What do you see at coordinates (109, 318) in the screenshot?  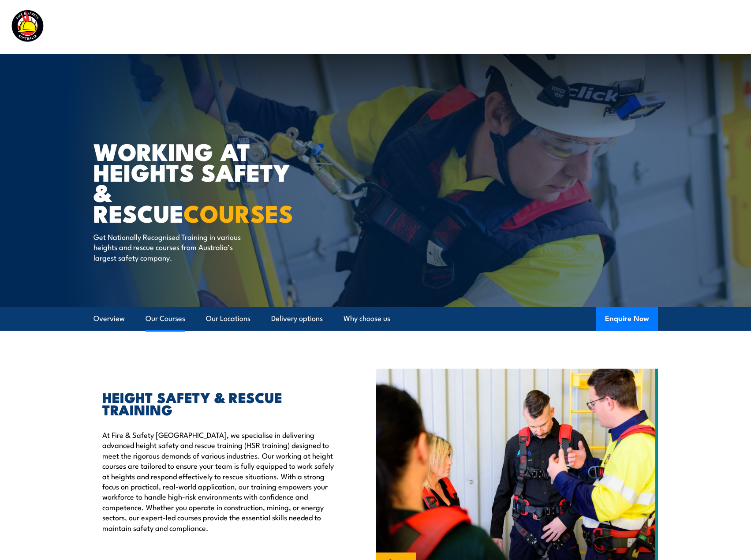 I see `a: Overview` at bounding box center [109, 318].